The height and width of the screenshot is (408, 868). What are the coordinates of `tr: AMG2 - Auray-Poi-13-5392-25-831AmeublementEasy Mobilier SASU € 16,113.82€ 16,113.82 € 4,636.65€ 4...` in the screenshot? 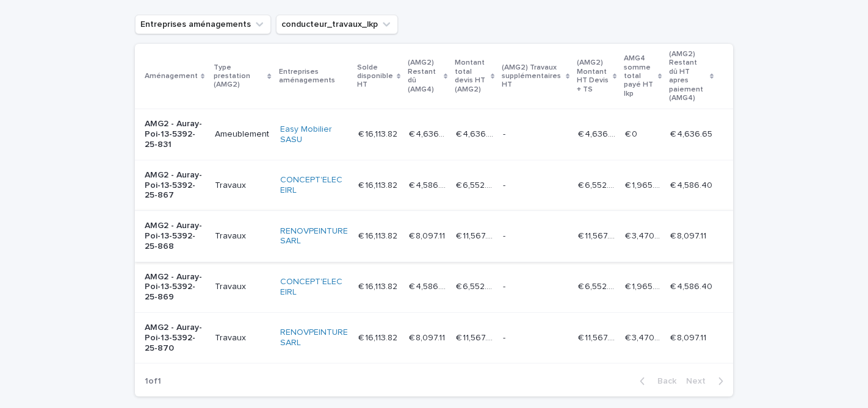 It's located at (434, 134).